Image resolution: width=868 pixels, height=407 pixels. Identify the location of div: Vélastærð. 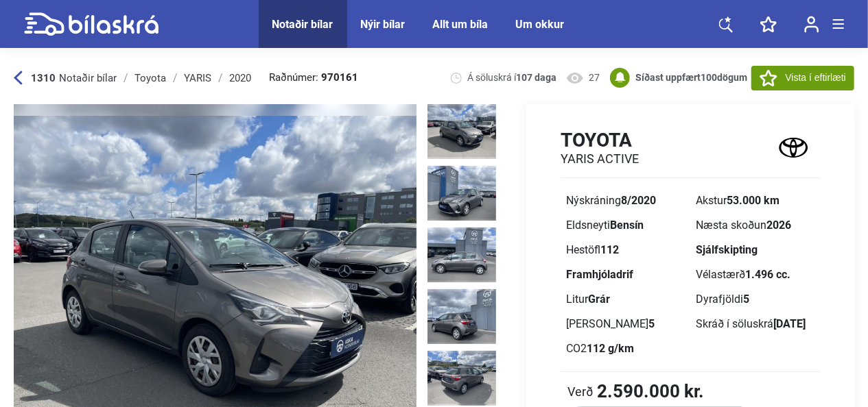
(755, 274).